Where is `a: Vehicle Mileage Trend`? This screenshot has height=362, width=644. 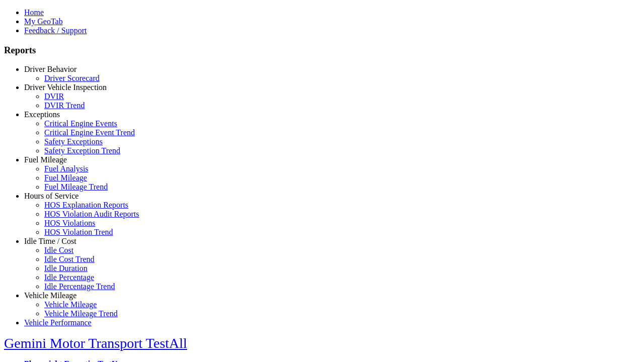 a: Vehicle Mileage Trend is located at coordinates (81, 314).